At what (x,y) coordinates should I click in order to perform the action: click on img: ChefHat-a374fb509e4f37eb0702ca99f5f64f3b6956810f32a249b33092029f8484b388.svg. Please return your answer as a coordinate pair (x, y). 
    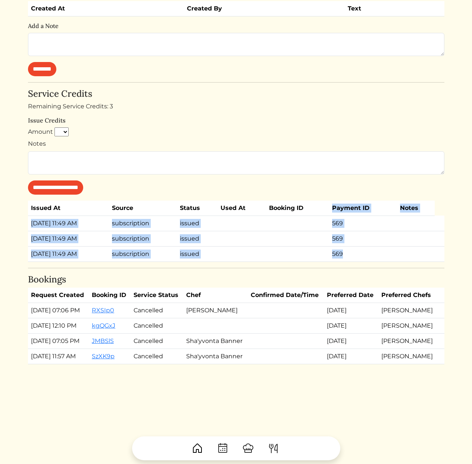
    Looking at the image, I should click on (248, 448).